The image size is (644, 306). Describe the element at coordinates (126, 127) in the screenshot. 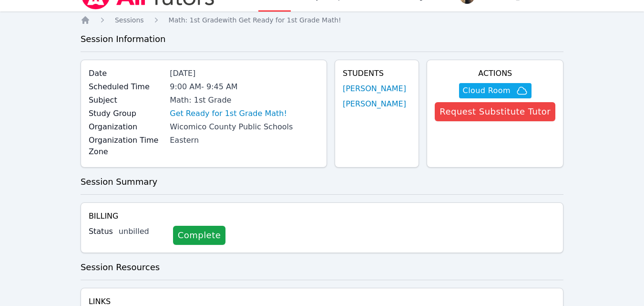

I see `label: Organization` at that location.